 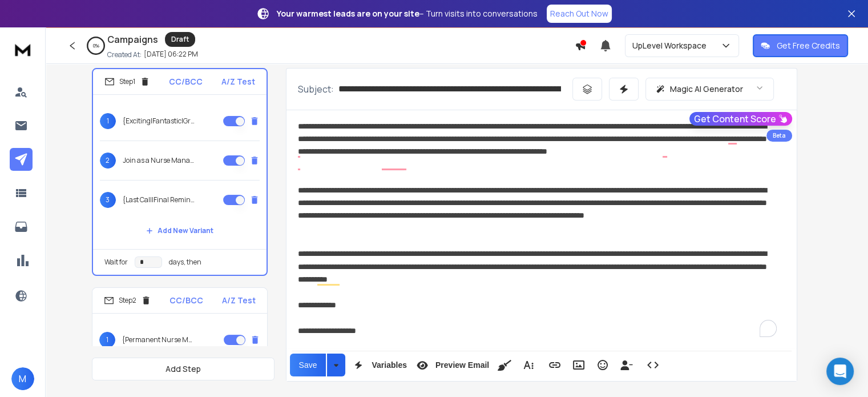 I want to click on button: Add Step, so click(x=183, y=369).